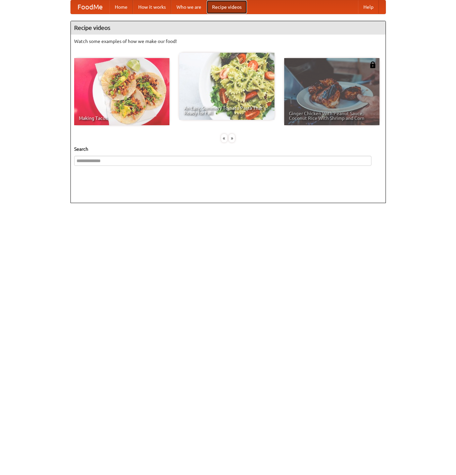 The width and height of the screenshot is (456, 475). What do you see at coordinates (152, 7) in the screenshot?
I see `a: How it works` at bounding box center [152, 7].